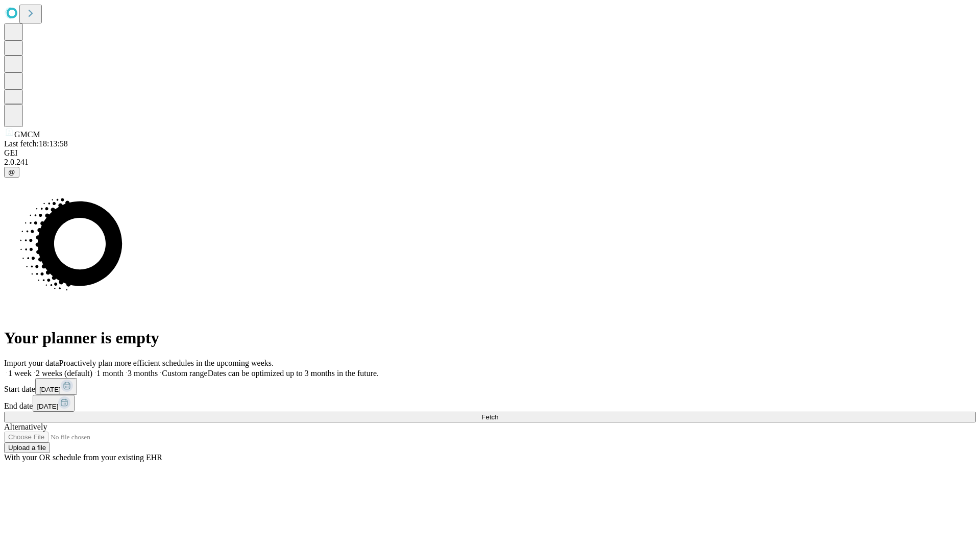 Image resolution: width=980 pixels, height=551 pixels. What do you see at coordinates (490, 162) in the screenshot?
I see `div: 2.0.241` at bounding box center [490, 162].